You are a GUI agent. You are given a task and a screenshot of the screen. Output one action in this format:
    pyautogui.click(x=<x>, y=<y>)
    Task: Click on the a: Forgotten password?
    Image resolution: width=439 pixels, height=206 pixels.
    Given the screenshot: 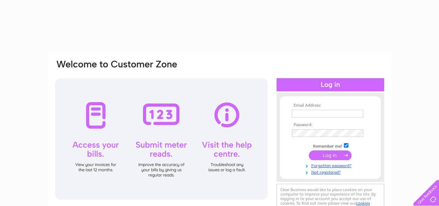 What is the action you would take?
    pyautogui.click(x=331, y=165)
    